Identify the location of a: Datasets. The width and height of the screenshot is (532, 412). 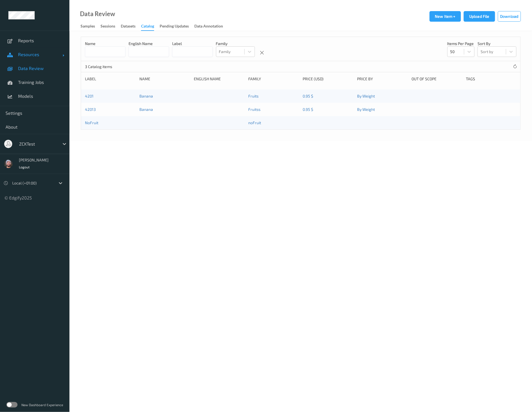
(131, 26).